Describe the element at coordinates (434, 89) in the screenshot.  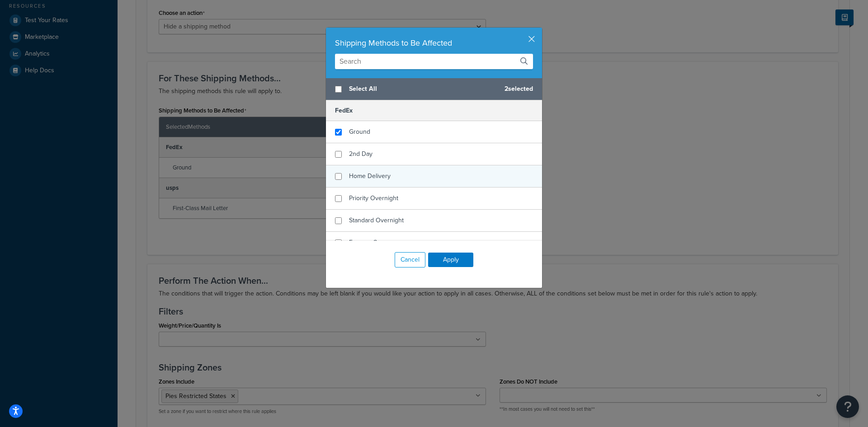
I see `div: 2 selected` at that location.